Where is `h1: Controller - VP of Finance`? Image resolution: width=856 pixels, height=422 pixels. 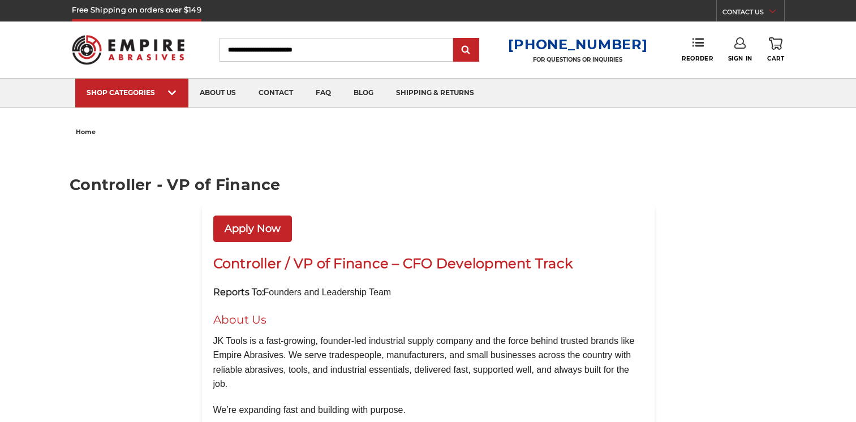 h1: Controller - VP of Finance is located at coordinates (428, 184).